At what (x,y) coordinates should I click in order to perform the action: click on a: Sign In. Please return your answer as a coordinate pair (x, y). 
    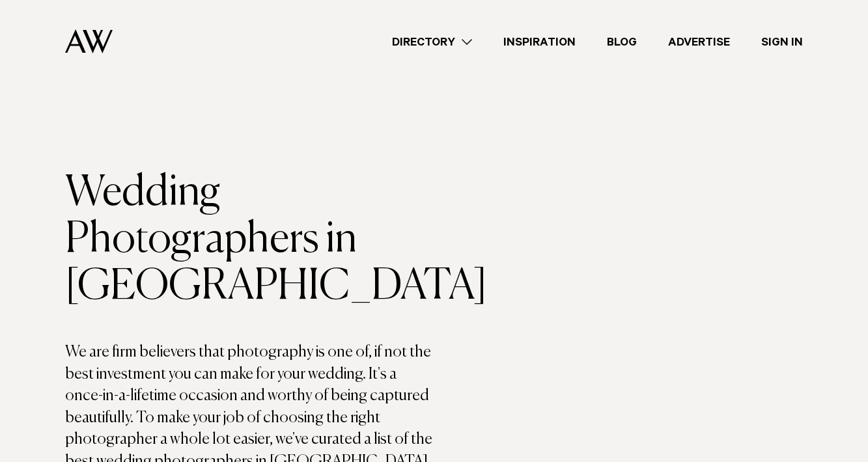
    Looking at the image, I should click on (782, 42).